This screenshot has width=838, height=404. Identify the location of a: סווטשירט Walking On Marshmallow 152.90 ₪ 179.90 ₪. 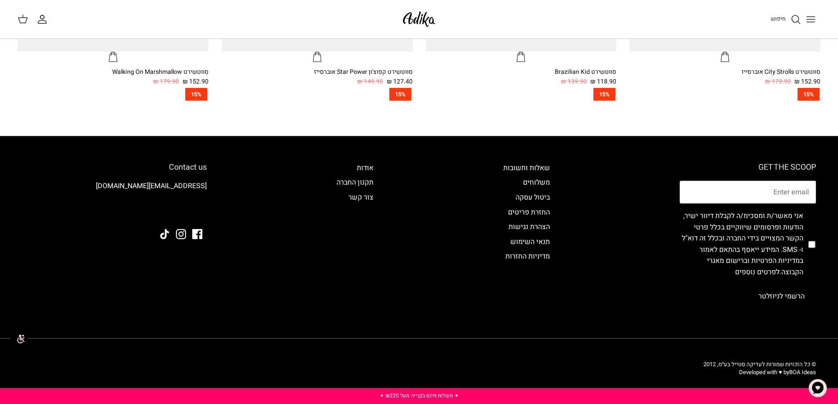
(113, 77).